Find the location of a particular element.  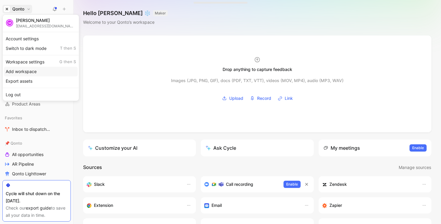

div: Log out is located at coordinates (41, 95).